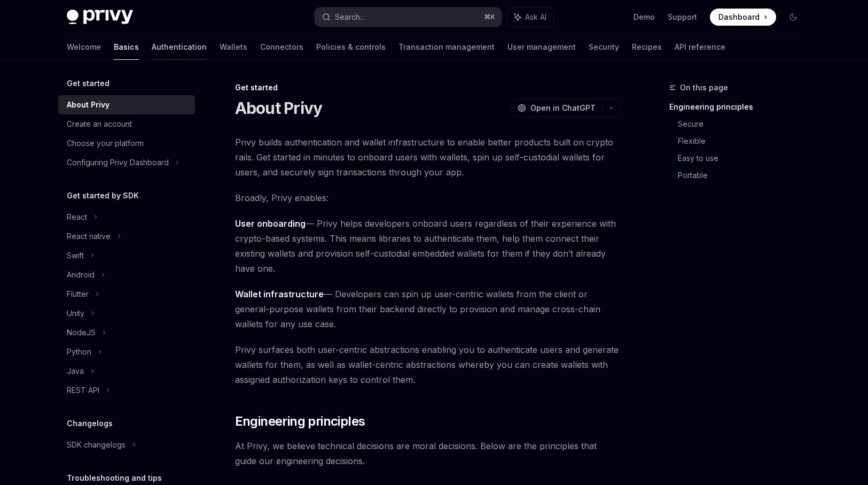 This screenshot has height=485, width=868. I want to click on div: Swift, so click(76, 255).